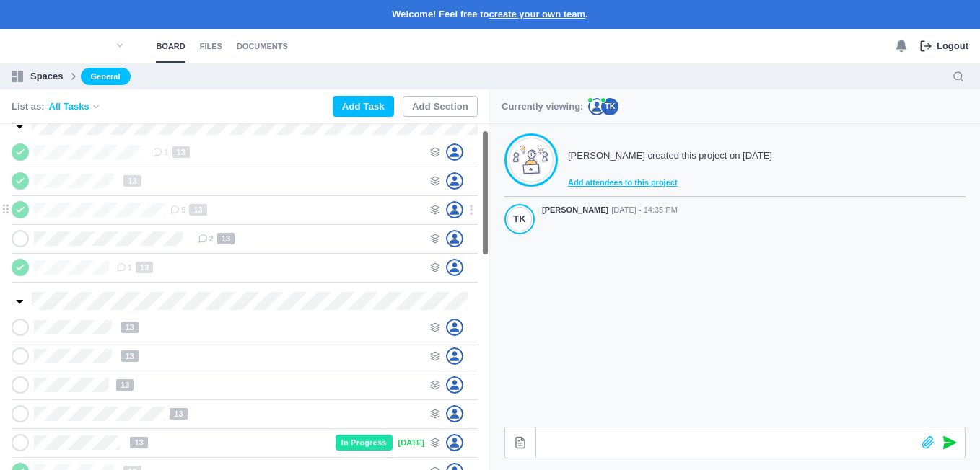 This screenshot has width=980, height=470. I want to click on p: TK, so click(610, 107).